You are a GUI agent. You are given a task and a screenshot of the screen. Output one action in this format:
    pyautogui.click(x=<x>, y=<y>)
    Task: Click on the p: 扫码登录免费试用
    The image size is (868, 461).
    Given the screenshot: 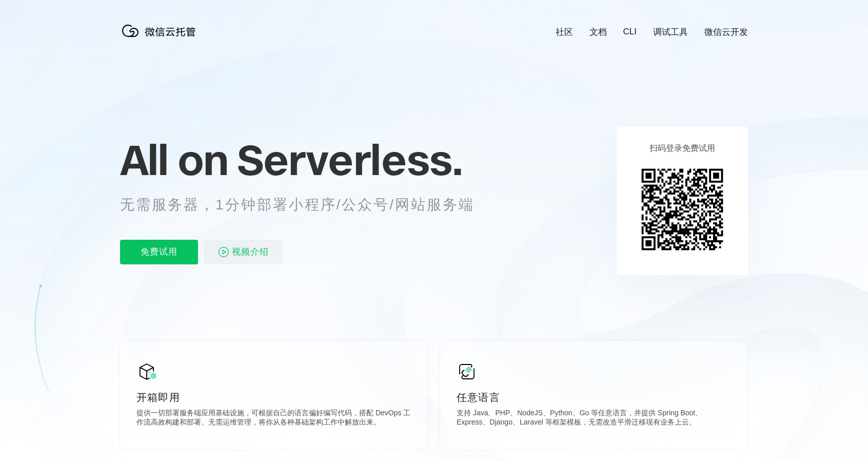 What is the action you would take?
    pyautogui.click(x=682, y=149)
    